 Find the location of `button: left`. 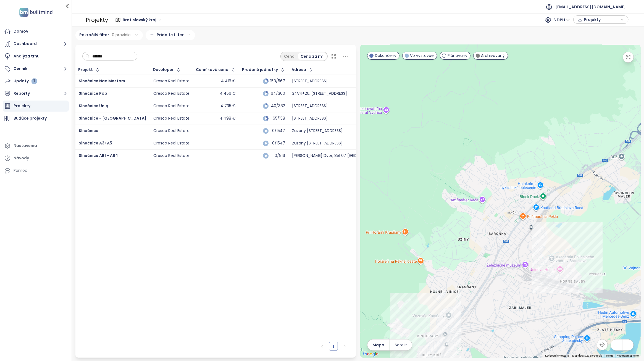

button: left is located at coordinates (322, 346).